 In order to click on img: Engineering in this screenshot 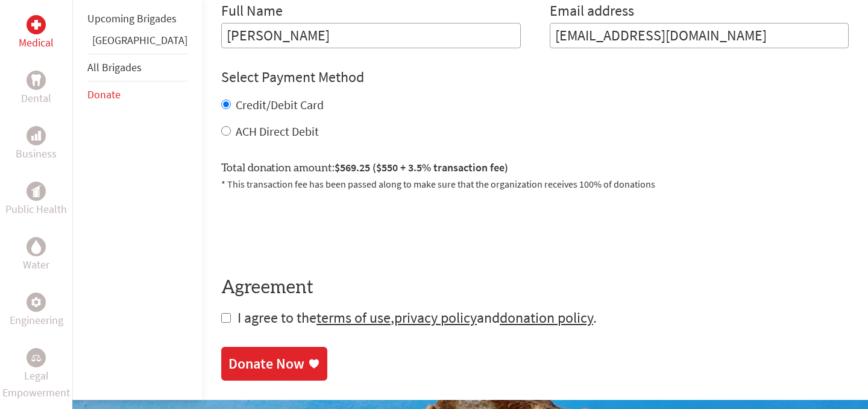, I will do `click(36, 303)`.